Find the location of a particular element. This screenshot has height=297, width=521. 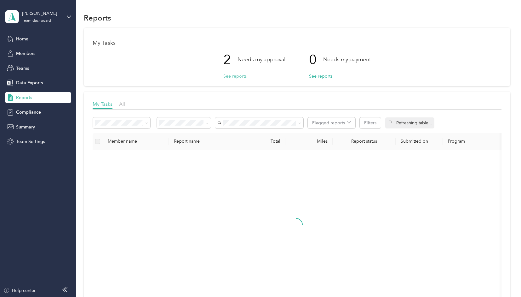

p: Needs my approval is located at coordinates (262, 59).